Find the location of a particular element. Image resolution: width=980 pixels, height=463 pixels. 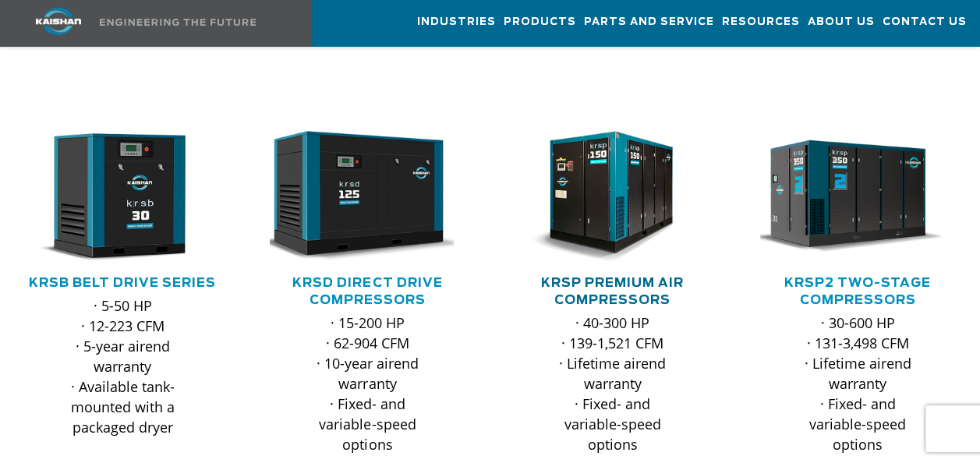

img: krsp350 is located at coordinates (846, 196).